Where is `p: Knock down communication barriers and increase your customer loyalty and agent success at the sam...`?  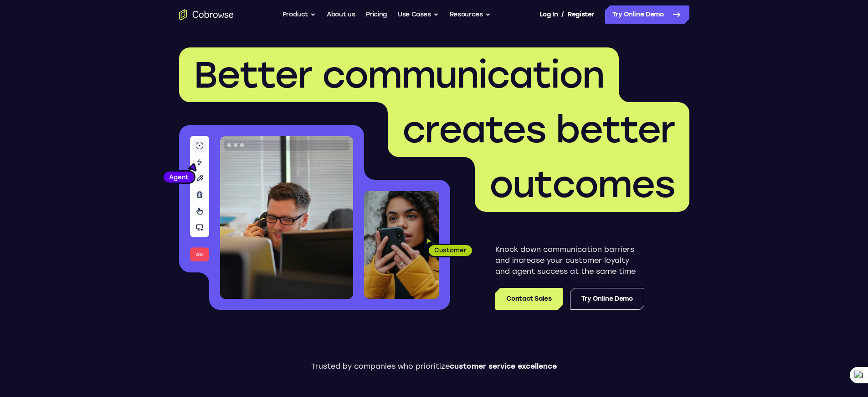
p: Knock down communication barriers and increase your customer loyalty and agent success at the sam... is located at coordinates (569, 260).